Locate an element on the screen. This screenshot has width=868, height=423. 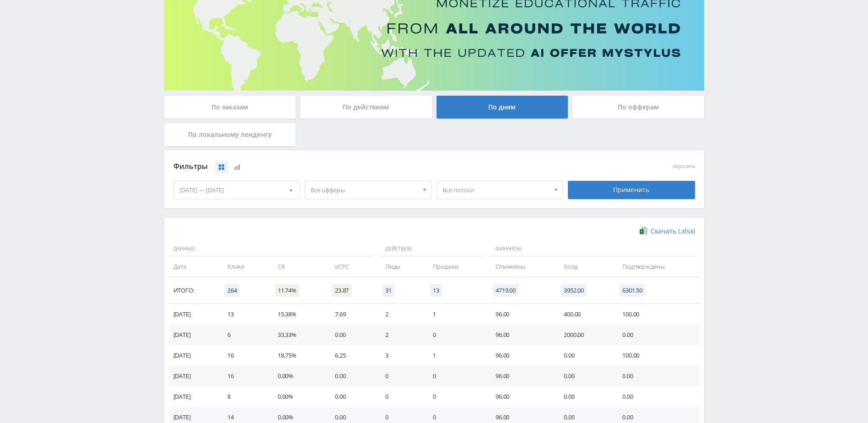
span: Данные: is located at coordinates (271, 250).